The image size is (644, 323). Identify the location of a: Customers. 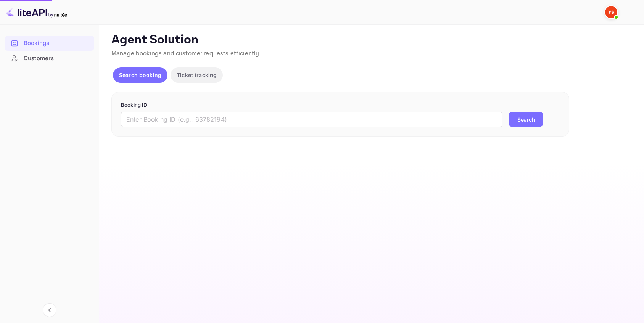
(49, 58).